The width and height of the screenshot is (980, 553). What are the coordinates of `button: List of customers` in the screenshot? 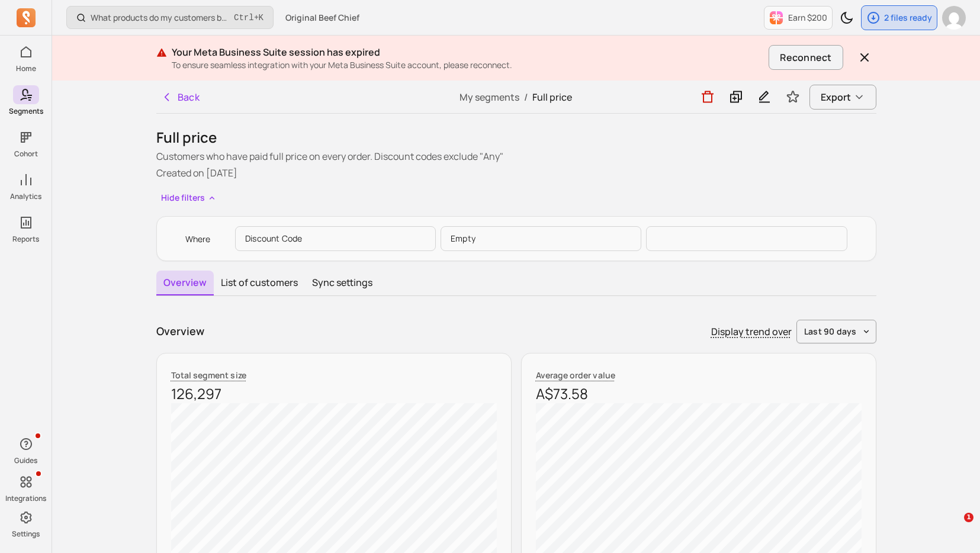 It's located at (259, 282).